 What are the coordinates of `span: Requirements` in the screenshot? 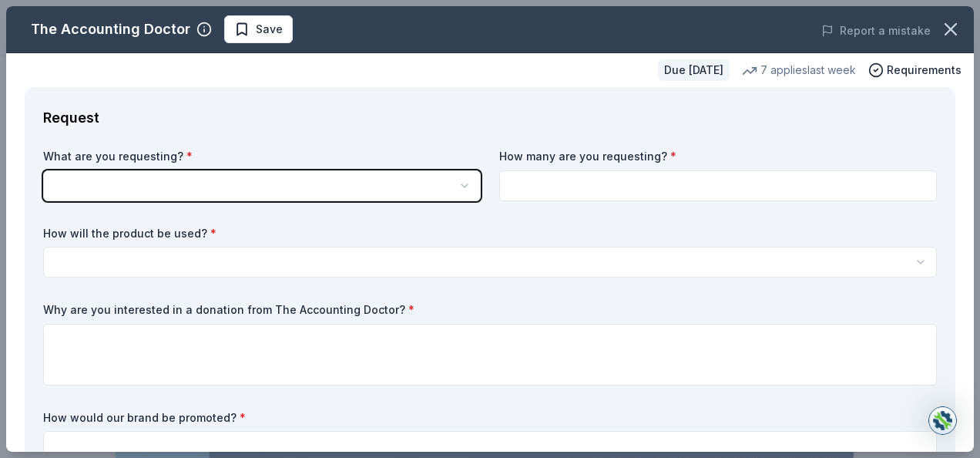 It's located at (924, 70).